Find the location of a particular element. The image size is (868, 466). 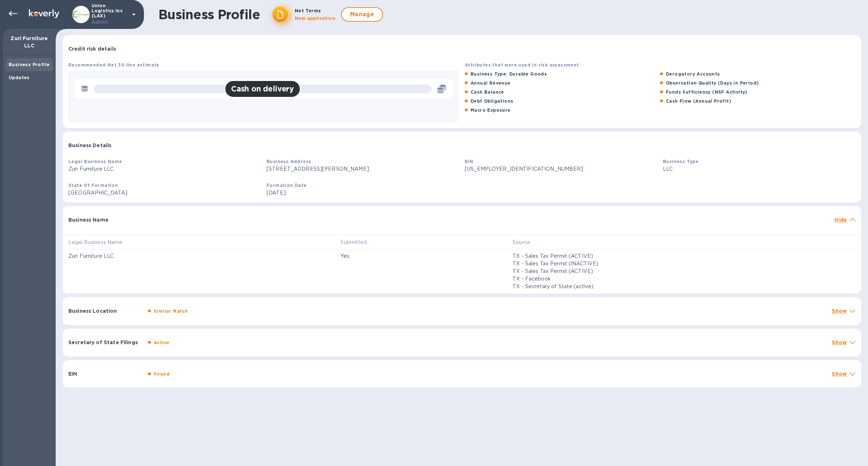

p: EIN is located at coordinates (105, 373).